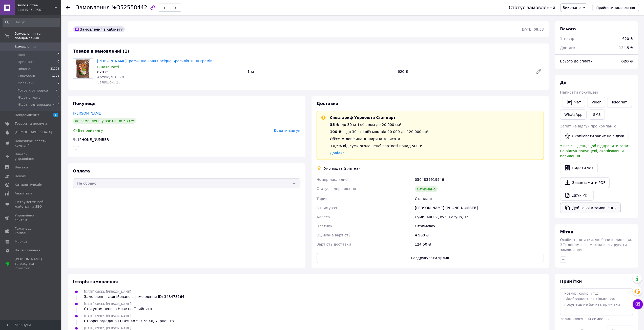  What do you see at coordinates (563, 82) in the screenshot?
I see `span: Дії` at bounding box center [563, 82].